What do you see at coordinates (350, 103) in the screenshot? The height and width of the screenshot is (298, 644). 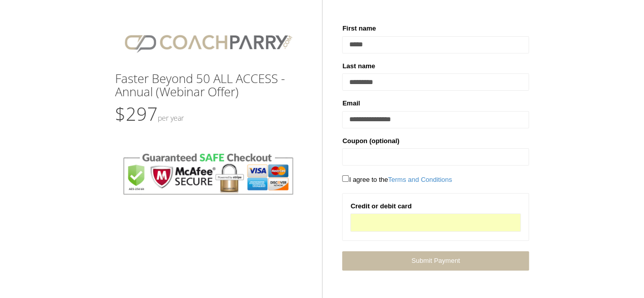 I see `label: Email` at bounding box center [350, 103].